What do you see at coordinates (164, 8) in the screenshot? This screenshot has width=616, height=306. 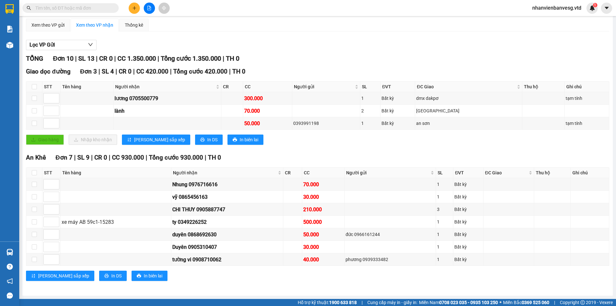 I see `span: aim` at bounding box center [164, 8].